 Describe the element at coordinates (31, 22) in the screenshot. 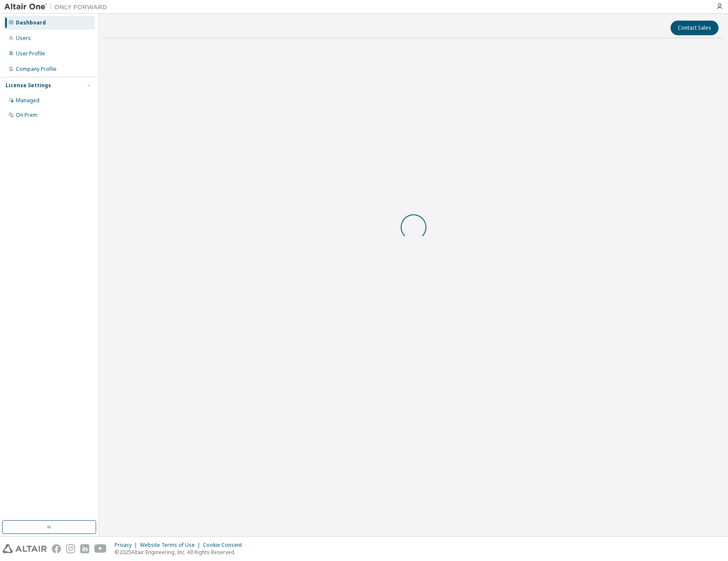

I see `div: Dashboard` at that location.